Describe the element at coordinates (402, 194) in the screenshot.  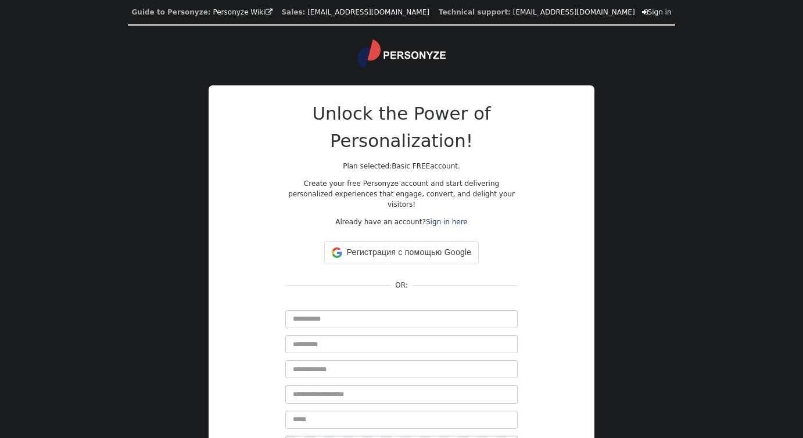
I see `p: Create your free Personyze account and start delivering personalized experiences that engage, con...` at that location.